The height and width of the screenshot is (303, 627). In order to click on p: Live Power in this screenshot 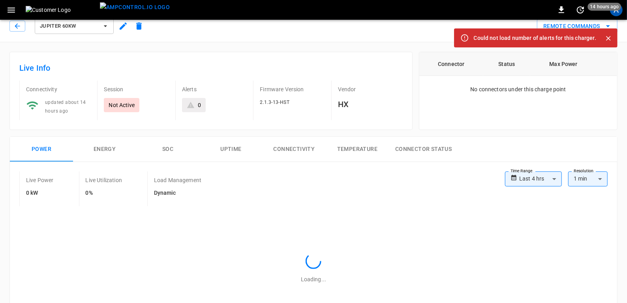, I will do `click(40, 180)`.